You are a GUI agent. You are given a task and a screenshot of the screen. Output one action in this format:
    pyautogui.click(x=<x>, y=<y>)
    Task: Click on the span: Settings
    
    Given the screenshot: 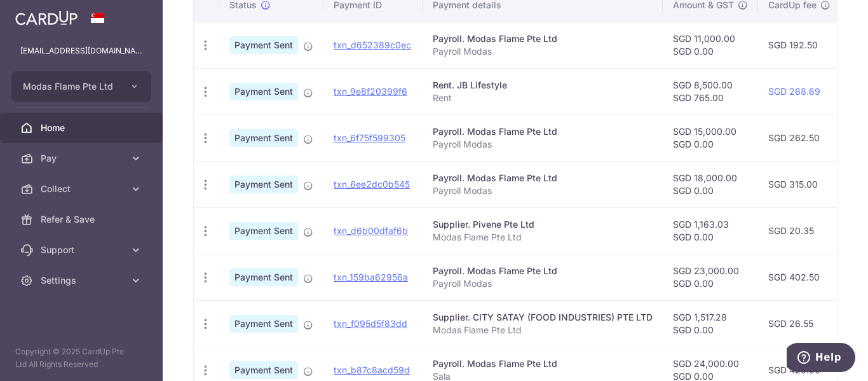 What is the action you would take?
    pyautogui.click(x=82, y=280)
    